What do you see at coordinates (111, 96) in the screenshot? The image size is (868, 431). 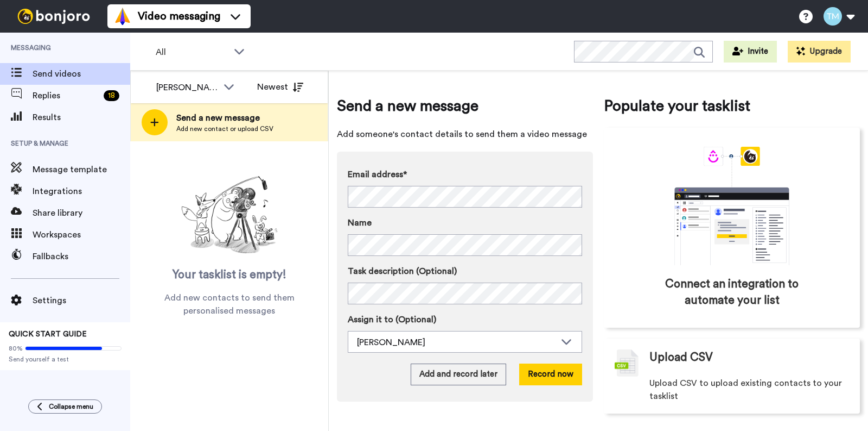 I see `div: 18` at bounding box center [111, 96].